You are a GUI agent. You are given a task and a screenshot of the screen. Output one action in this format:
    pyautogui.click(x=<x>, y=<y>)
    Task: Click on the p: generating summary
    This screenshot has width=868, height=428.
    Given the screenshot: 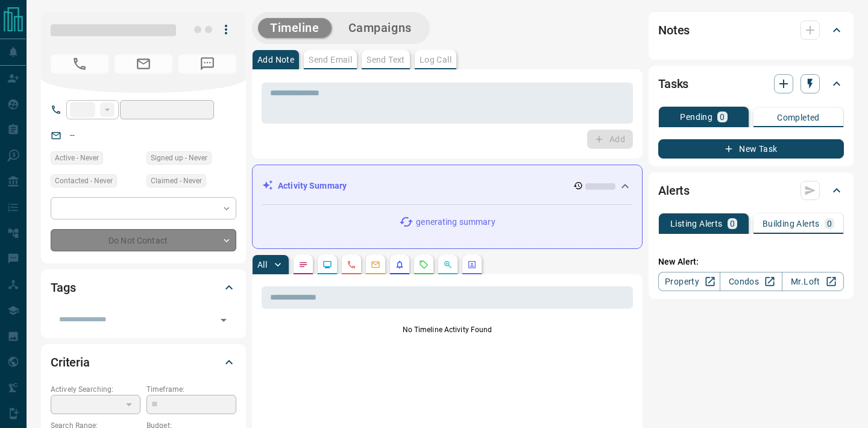 What is the action you would take?
    pyautogui.click(x=455, y=222)
    